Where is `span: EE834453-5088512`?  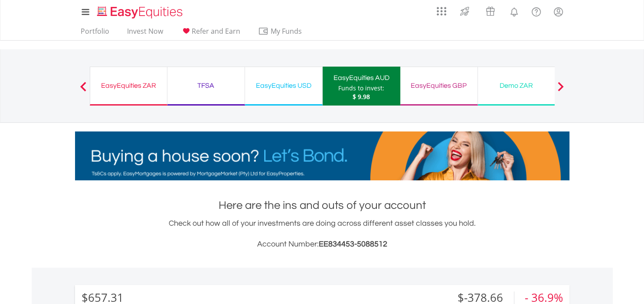
span: EE834453-5088512 is located at coordinates (352, 244).